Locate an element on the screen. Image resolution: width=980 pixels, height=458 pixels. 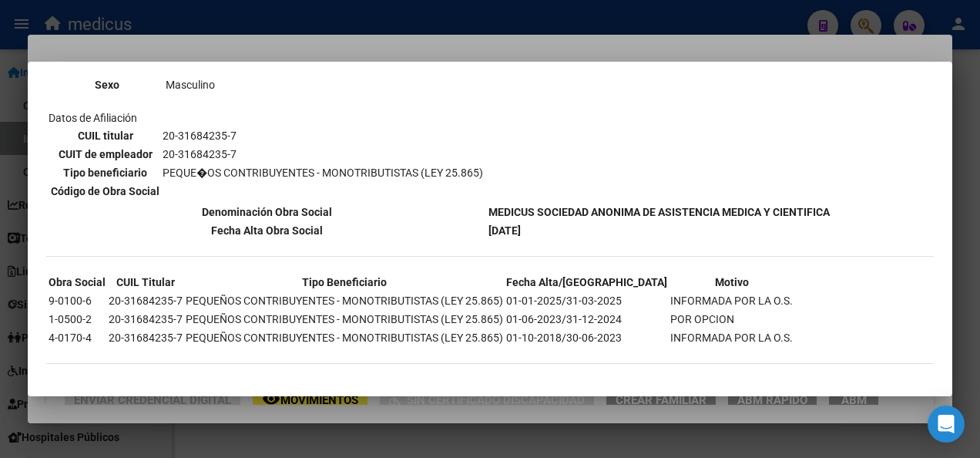
td: 1-0500-2 is located at coordinates (77, 319).